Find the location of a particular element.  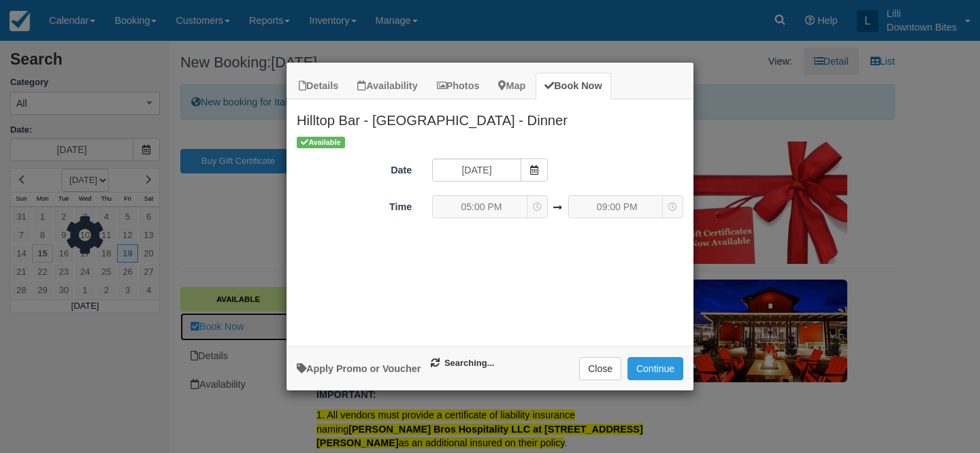

label: Date is located at coordinates (354, 168).